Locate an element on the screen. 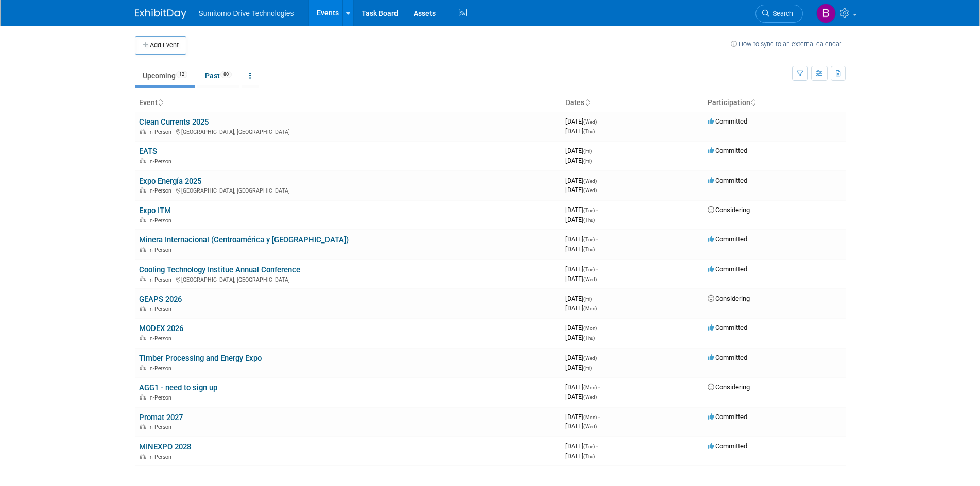  img: ExhibitDay is located at coordinates (160, 14).